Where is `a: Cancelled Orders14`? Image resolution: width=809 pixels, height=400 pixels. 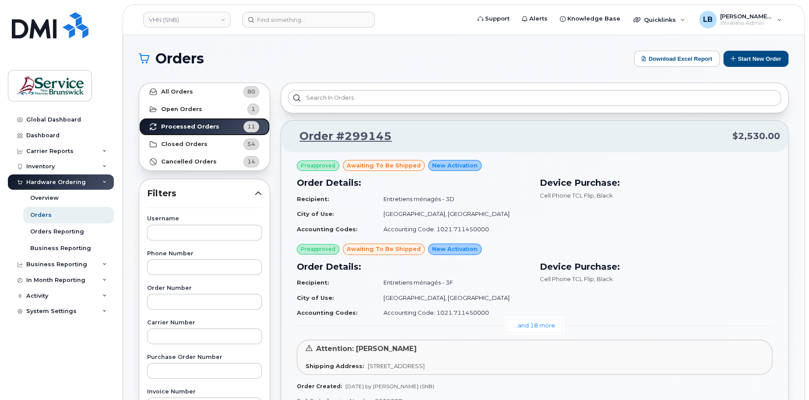 a: Cancelled Orders14 is located at coordinates (204, 162).